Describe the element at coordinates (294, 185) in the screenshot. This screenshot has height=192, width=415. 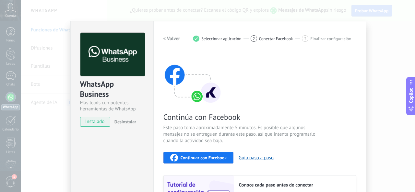
I see `h2: Conoce cada paso antes de conectar` at that location.